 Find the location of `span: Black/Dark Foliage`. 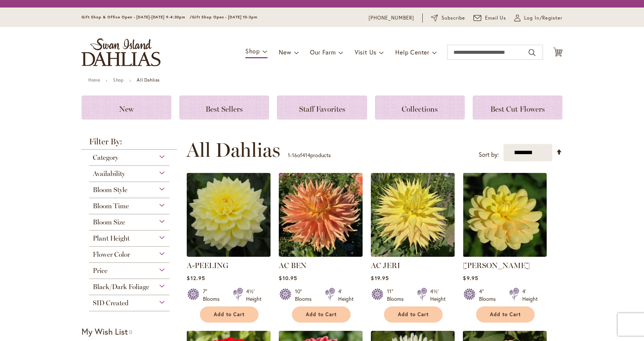

span: Black/Dark Foliage is located at coordinates (121, 287).